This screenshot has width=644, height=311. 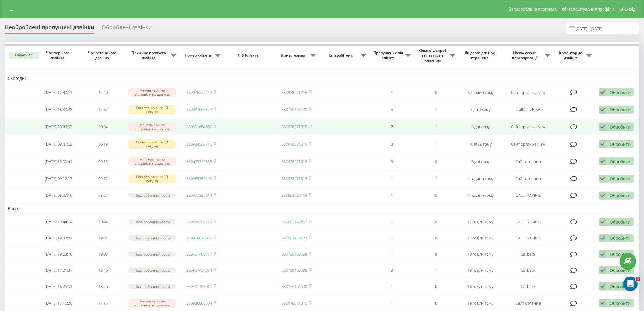 I want to click on a: 380503938073, so click(x=295, y=238).